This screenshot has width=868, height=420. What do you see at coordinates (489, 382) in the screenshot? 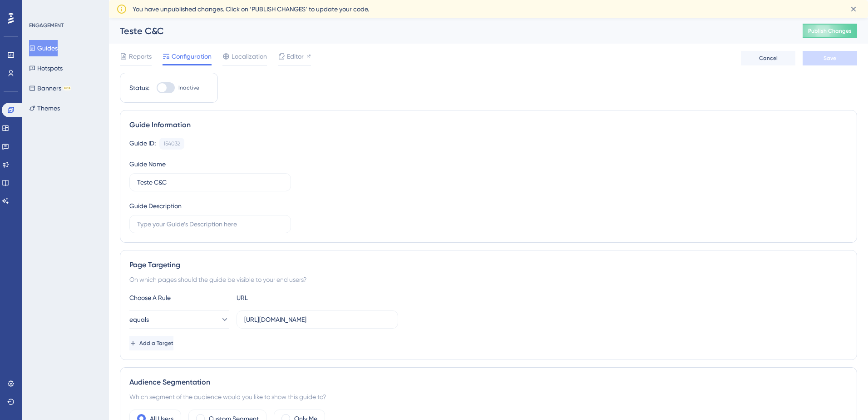
I see `div: Audience Segmentation` at bounding box center [489, 382].